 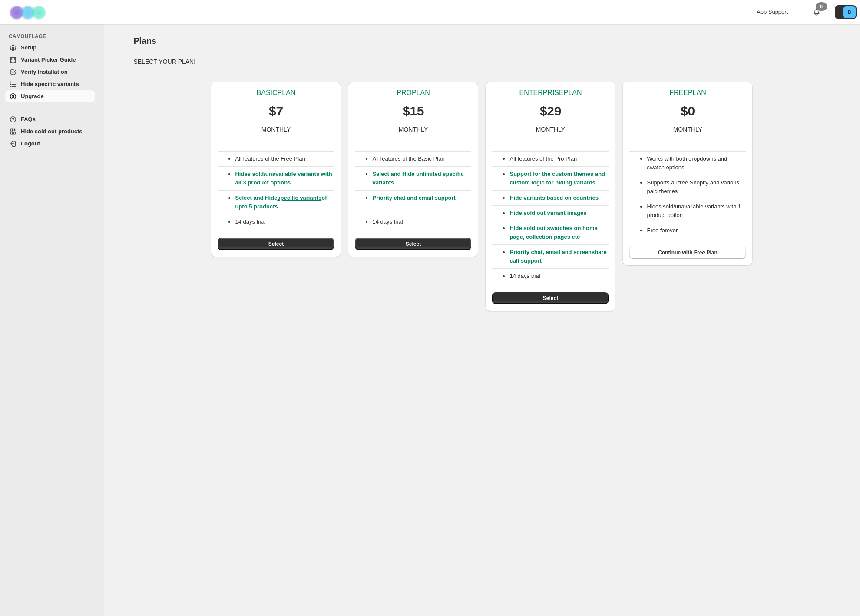 What do you see at coordinates (32, 96) in the screenshot?
I see `span: Upgrade` at bounding box center [32, 96].